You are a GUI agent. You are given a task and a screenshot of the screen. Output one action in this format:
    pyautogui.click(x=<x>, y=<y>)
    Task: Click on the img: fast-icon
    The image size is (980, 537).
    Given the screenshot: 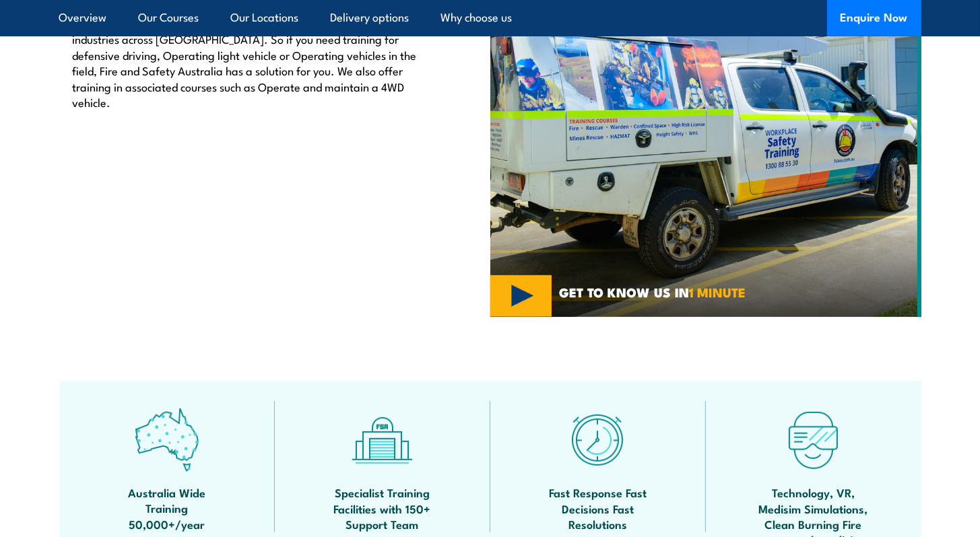 What is the action you would take?
    pyautogui.click(x=598, y=440)
    